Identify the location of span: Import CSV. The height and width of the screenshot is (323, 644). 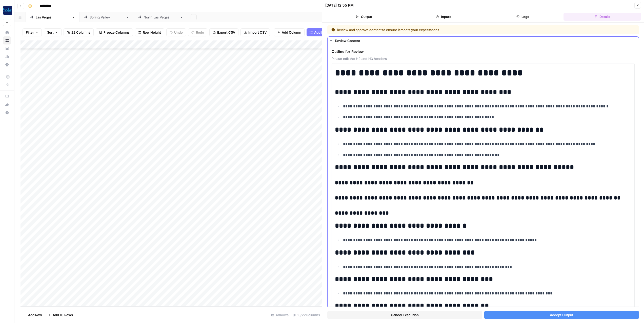
(257, 33).